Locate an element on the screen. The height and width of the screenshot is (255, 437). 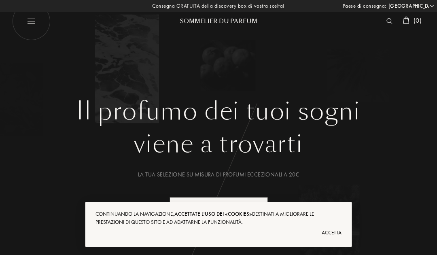
div: viene a trovarti is located at coordinates (218, 144).